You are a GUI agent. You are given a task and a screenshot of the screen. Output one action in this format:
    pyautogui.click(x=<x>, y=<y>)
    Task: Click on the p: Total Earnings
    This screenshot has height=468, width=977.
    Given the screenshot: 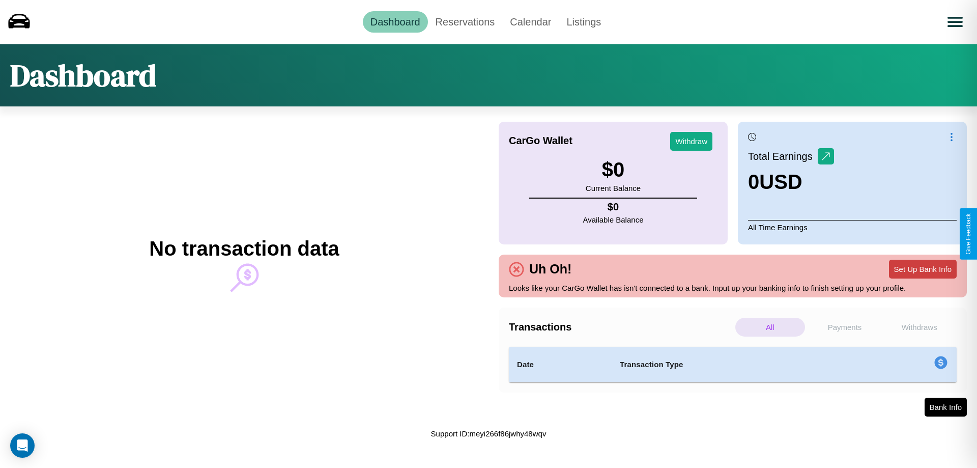 What is the action you would take?
    pyautogui.click(x=782, y=156)
    